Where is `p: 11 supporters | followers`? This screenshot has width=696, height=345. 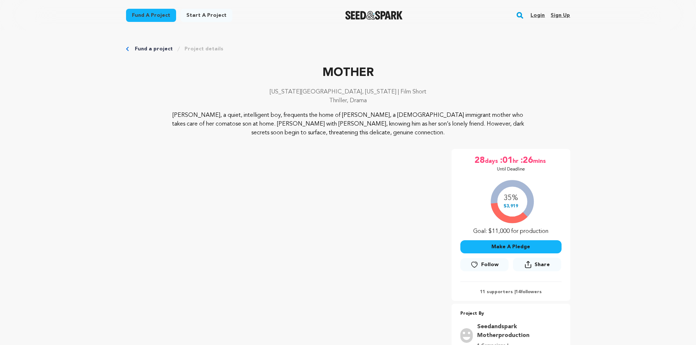
p: 11 supporters | followers is located at coordinates (511, 292).